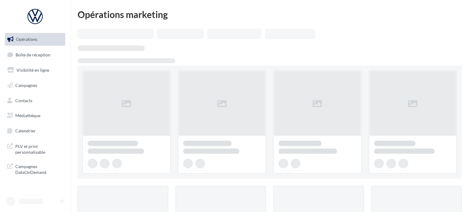 The image size is (469, 212). Describe the element at coordinates (24, 100) in the screenshot. I see `span: Contacts` at that location.